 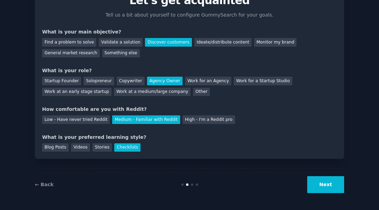 I want to click on div: Work at an early stage startup, so click(x=77, y=92).